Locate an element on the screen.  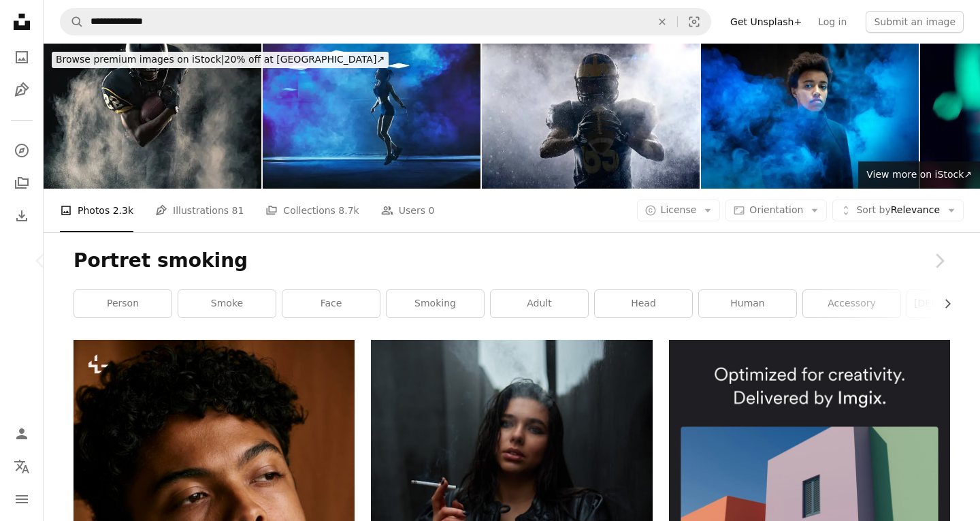
h1: Portret smoking is located at coordinates (512, 260).